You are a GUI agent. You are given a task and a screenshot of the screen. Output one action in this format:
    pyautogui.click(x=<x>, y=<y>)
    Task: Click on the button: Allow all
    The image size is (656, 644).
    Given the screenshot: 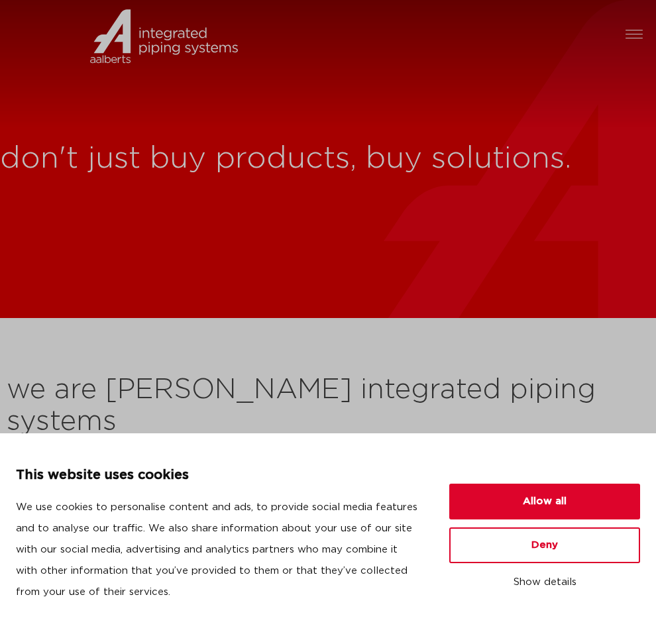 What is the action you would take?
    pyautogui.click(x=545, y=501)
    